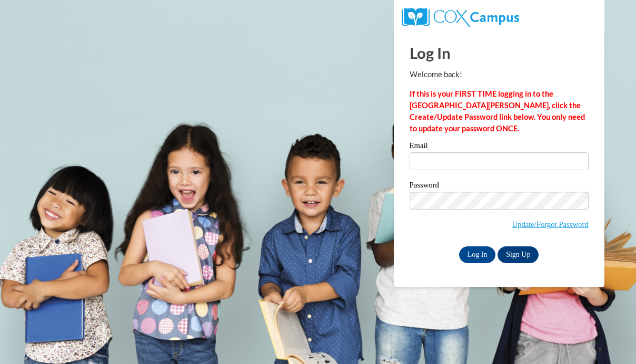  What do you see at coordinates (499, 52) in the screenshot?
I see `h1: Log In` at bounding box center [499, 52].